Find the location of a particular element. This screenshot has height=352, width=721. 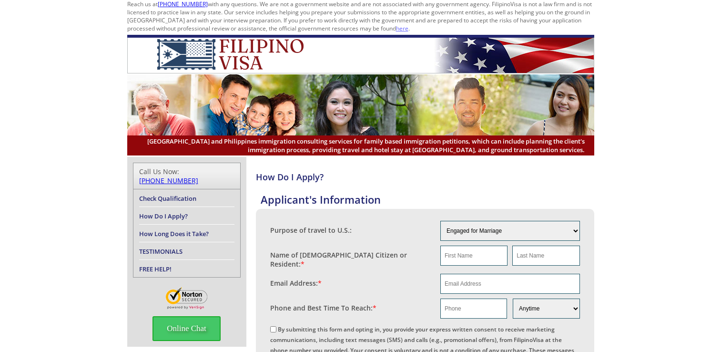

input: Phone is located at coordinates (474, 308).